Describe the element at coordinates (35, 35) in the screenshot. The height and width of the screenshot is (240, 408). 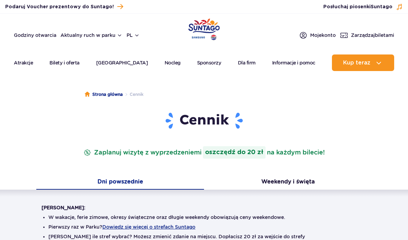
I see `a: Godziny otwarcia` at that location.